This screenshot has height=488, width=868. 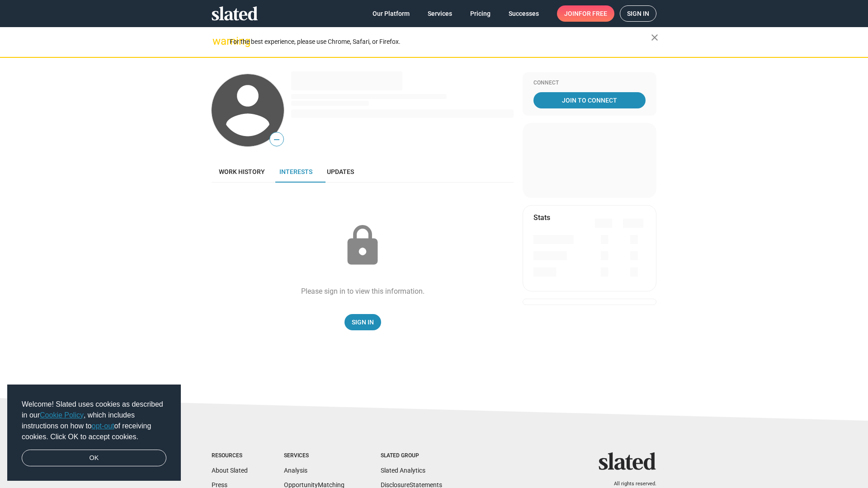 I want to click on span: Sign in, so click(x=638, y=14).